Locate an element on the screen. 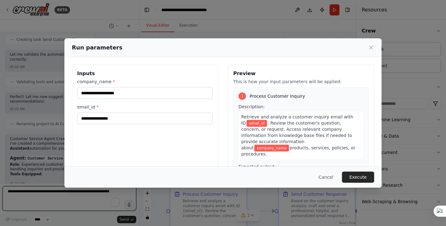  button: Execute is located at coordinates (358, 177).